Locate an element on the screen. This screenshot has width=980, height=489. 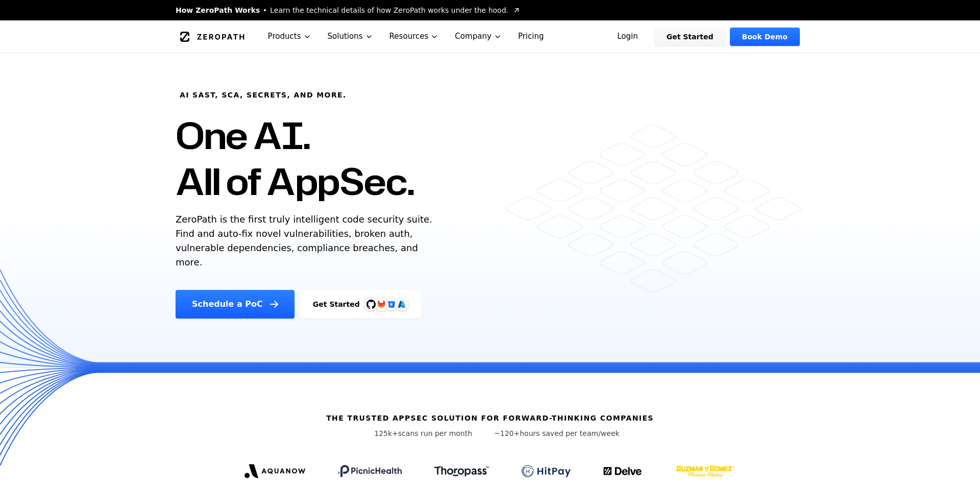
button: Products is located at coordinates (289, 36).